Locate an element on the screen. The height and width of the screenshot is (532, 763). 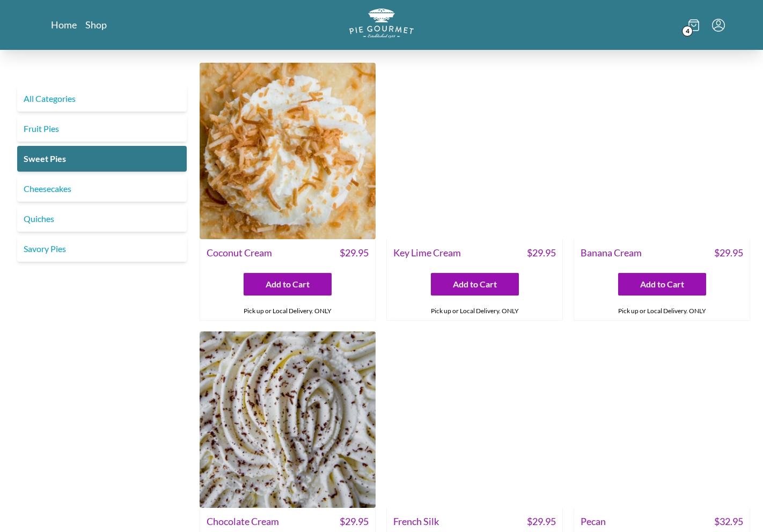
a: Chocolate Cream is located at coordinates (288, 419).